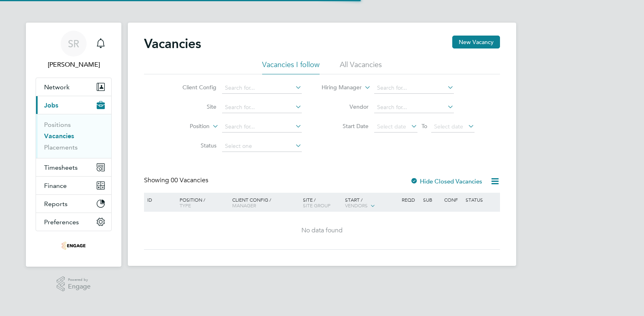  What do you see at coordinates (262, 146) in the screenshot?
I see `input: Select one` at bounding box center [262, 146].